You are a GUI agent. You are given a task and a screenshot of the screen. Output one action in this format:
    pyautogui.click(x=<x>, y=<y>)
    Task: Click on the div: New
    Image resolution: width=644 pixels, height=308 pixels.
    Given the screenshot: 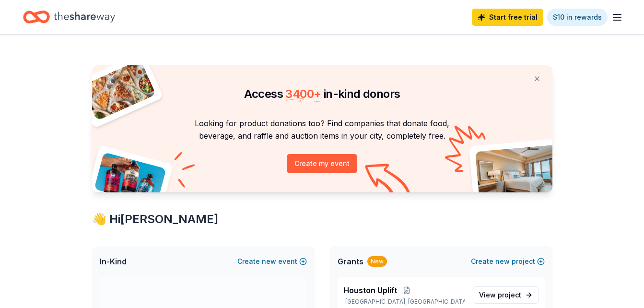 What is the action you would take?
    pyautogui.click(x=376, y=261)
    